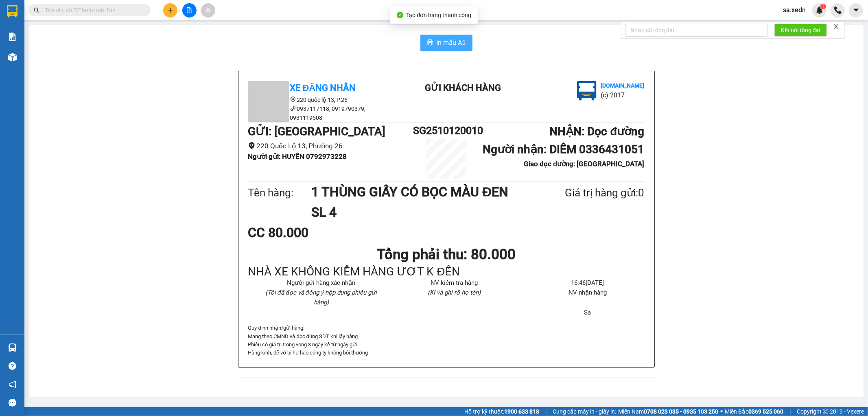  I want to click on div: CC 80.000, so click(314, 232).